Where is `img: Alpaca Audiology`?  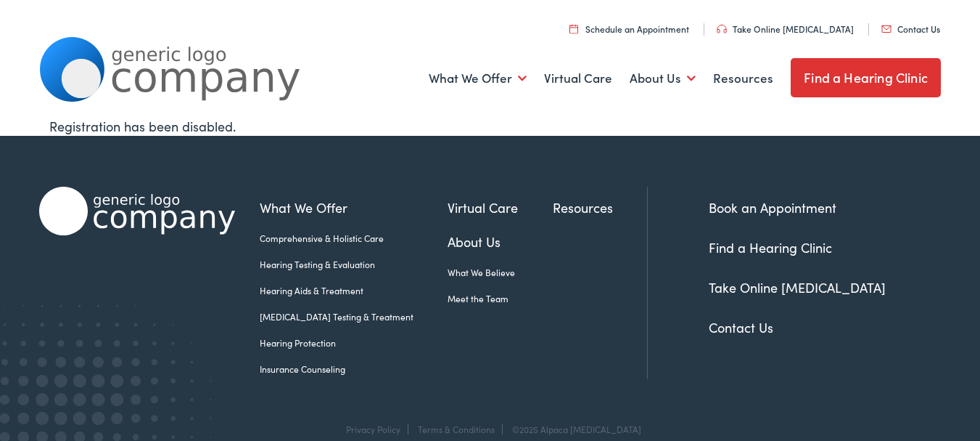
img: Alpaca Audiology is located at coordinates (137, 210).